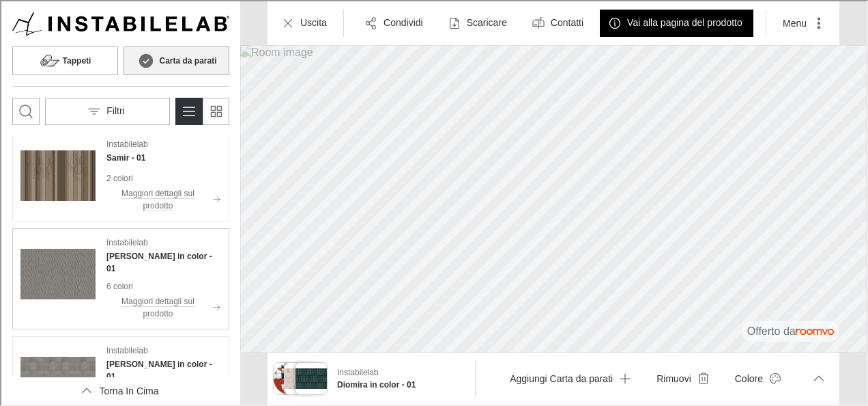 The width and height of the screenshot is (868, 406). I want to click on button: Open color dialog, so click(755, 377).